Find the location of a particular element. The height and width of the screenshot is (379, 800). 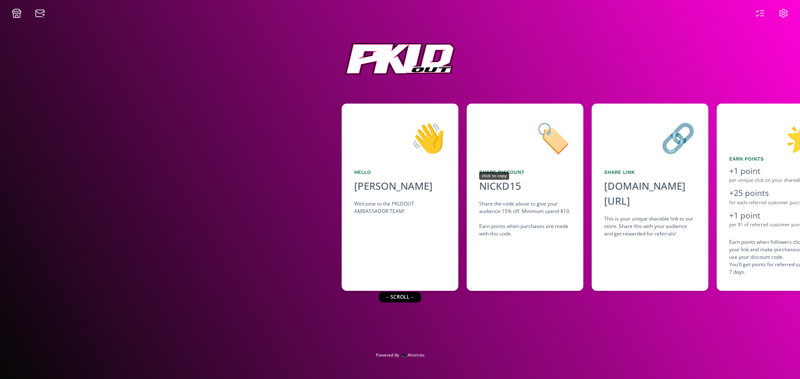

span: Powered By is located at coordinates (387, 355).